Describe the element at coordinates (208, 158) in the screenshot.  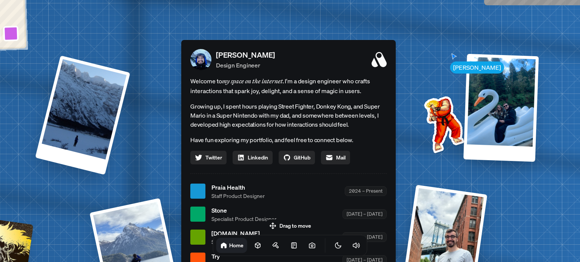
I see `a: Twitter` at that location.